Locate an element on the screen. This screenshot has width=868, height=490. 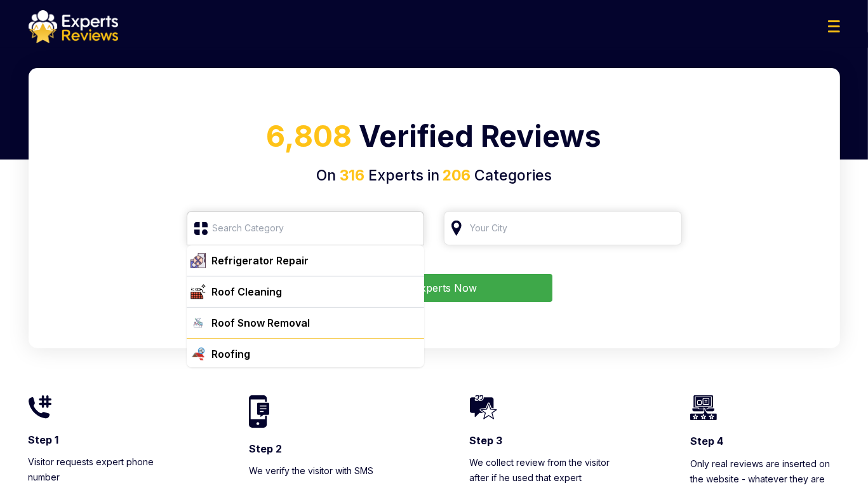
h4: On Experts in Categories is located at coordinates (434, 175).